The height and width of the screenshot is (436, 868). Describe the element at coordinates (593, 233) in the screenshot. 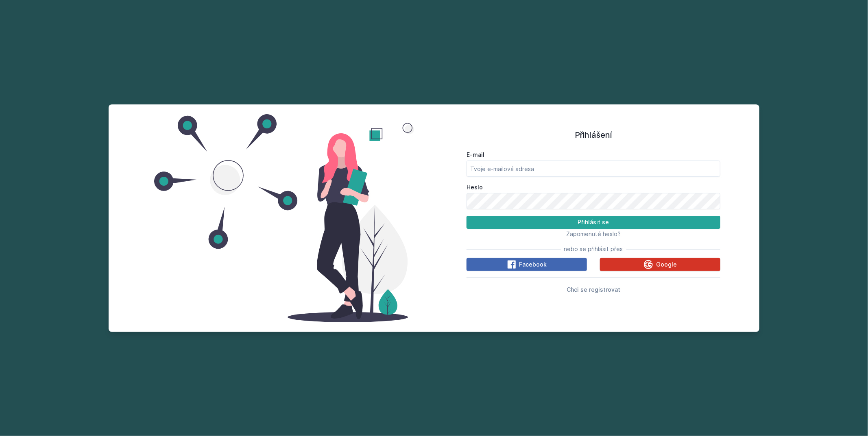

I see `span: Zapomenuté heslo?` at that location.